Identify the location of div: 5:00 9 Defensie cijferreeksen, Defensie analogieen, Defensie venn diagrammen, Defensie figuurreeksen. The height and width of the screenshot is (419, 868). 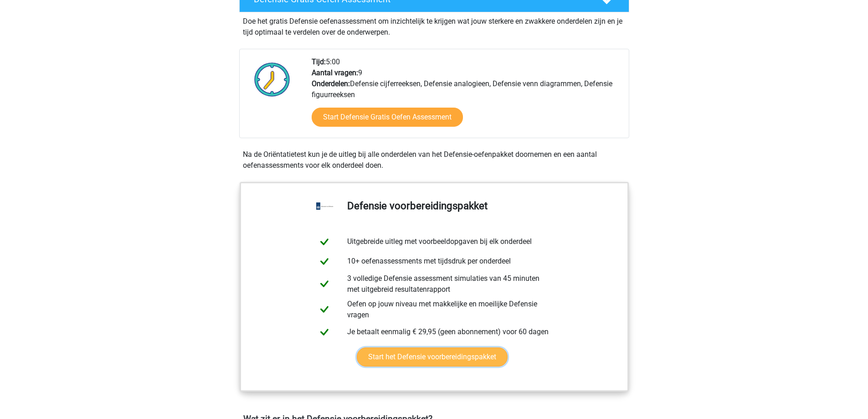
(467, 97).